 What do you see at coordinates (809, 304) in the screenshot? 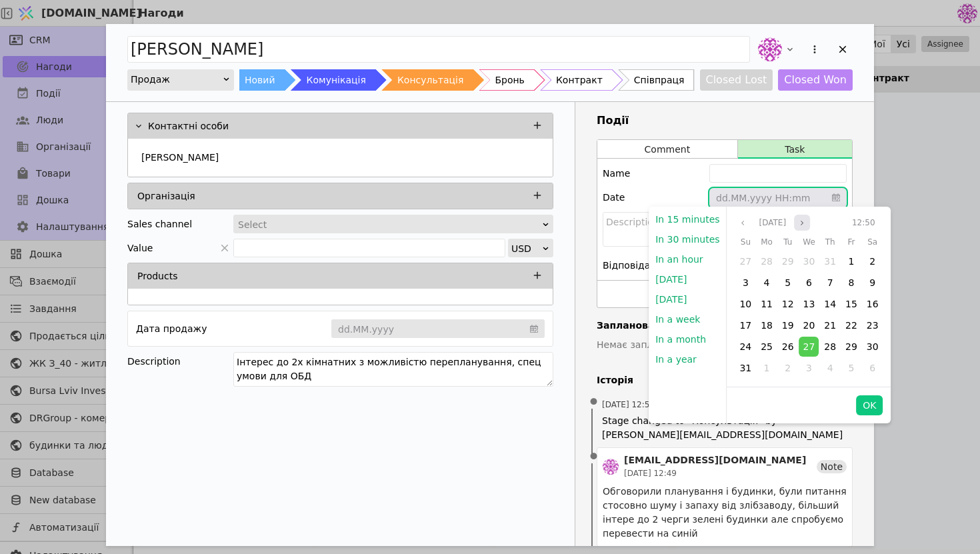
I see `span: 13` at bounding box center [809, 304].